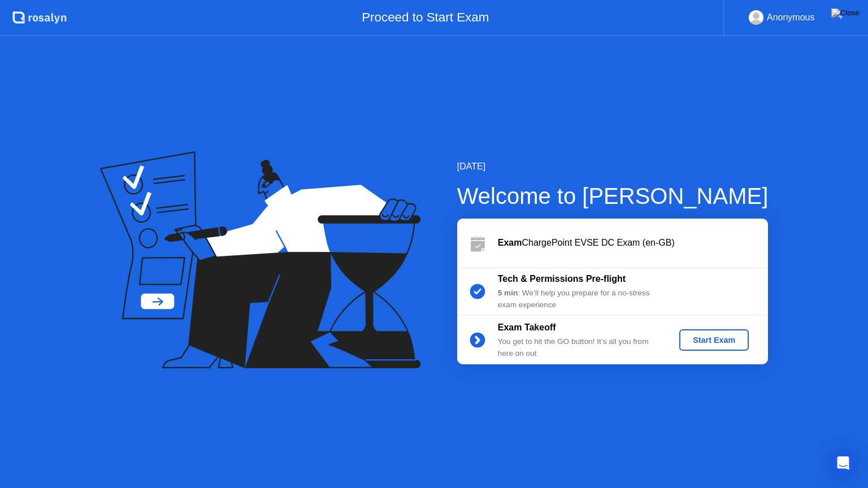  Describe the element at coordinates (562, 279) in the screenshot. I see `b: Tech & Permissions Pre-flight` at that location.